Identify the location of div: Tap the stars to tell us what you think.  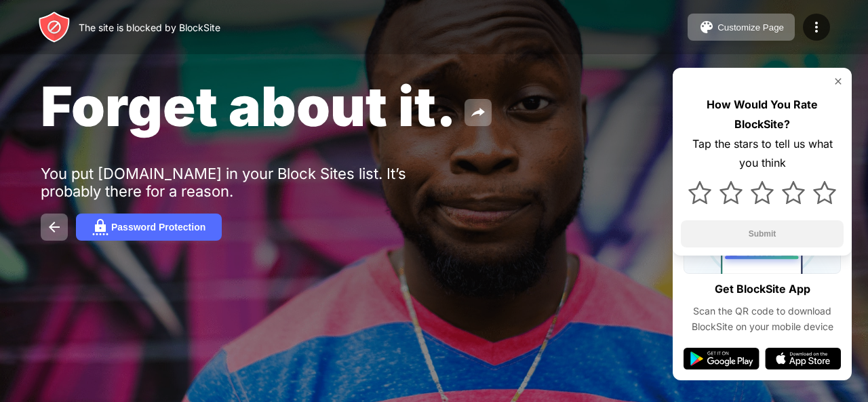
(763, 154).